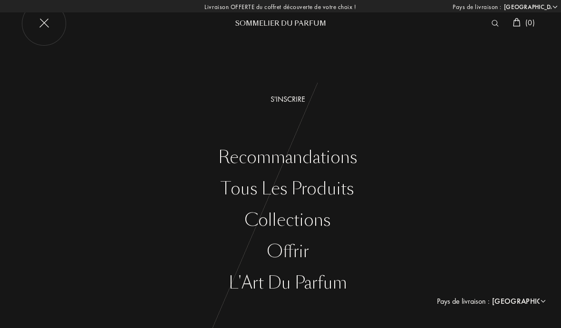 The height and width of the screenshot is (328, 561). I want to click on div: Offrir, so click(288, 251).